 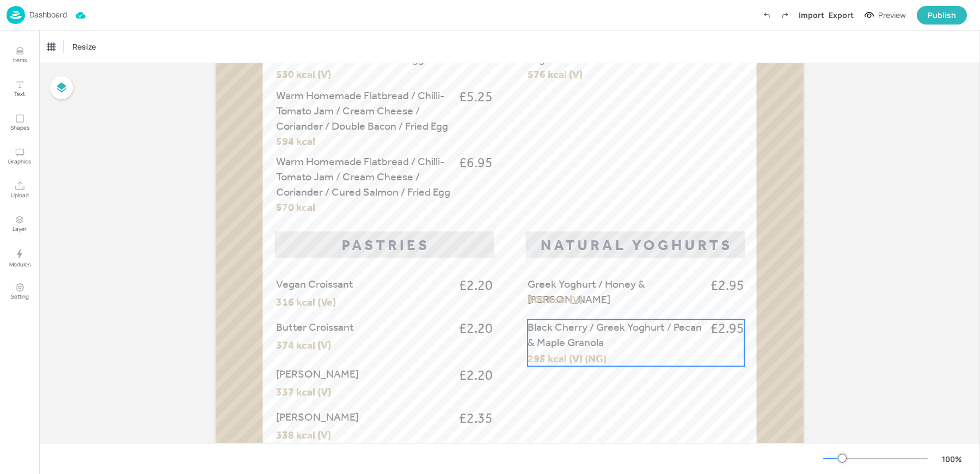 I want to click on span: 338 kcal (V), so click(x=303, y=435).